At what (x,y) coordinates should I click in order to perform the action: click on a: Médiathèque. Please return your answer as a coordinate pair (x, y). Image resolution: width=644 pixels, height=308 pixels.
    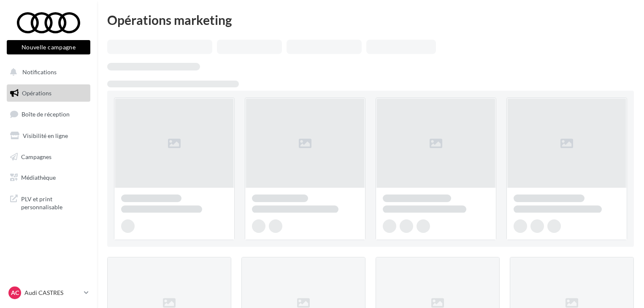
    Looking at the image, I should click on (48, 178).